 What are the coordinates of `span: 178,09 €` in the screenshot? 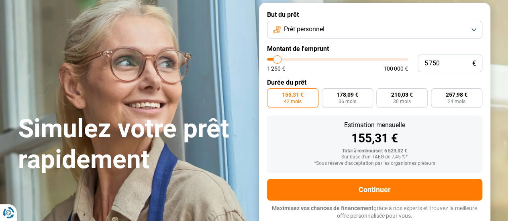 It's located at (347, 95).